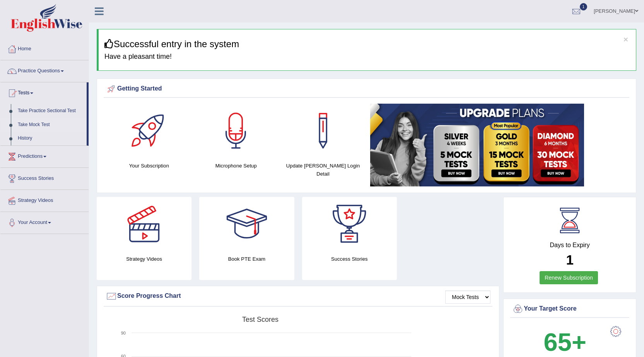 The height and width of the screenshot is (357, 644). Describe the element at coordinates (45, 156) in the screenshot. I see `a: Predictions` at that location.